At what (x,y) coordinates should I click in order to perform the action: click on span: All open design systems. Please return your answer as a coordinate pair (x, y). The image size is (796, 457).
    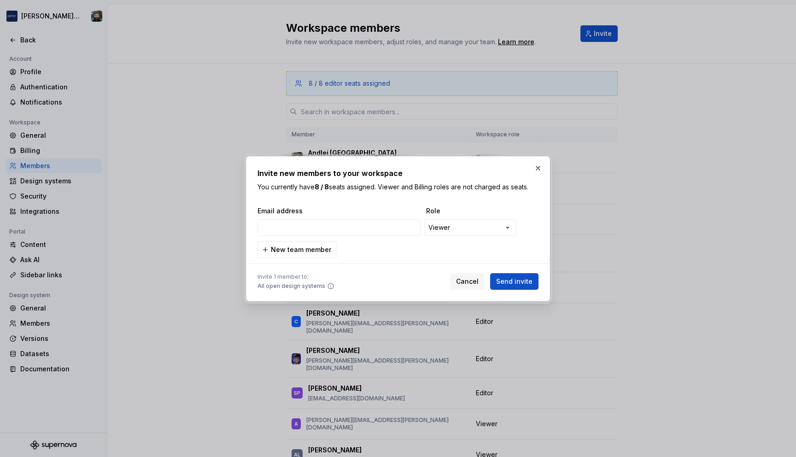
    Looking at the image, I should click on (291, 286).